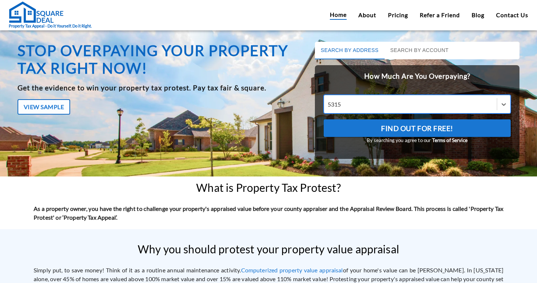 Image resolution: width=537 pixels, height=283 pixels. I want to click on h2: Why you should protest your property value appraisal, so click(269, 249).